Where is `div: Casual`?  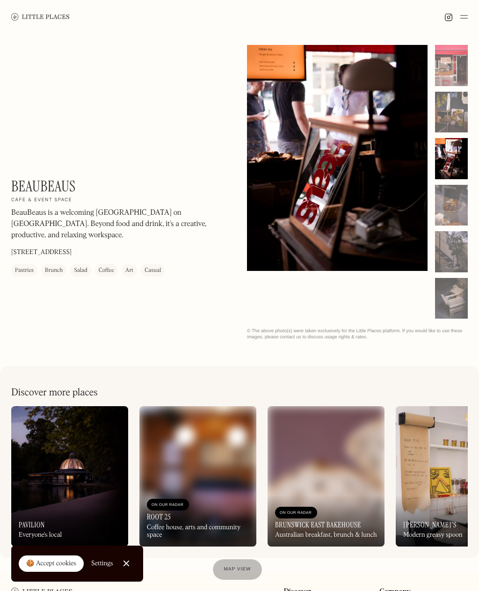
div: Casual is located at coordinates (152, 270).